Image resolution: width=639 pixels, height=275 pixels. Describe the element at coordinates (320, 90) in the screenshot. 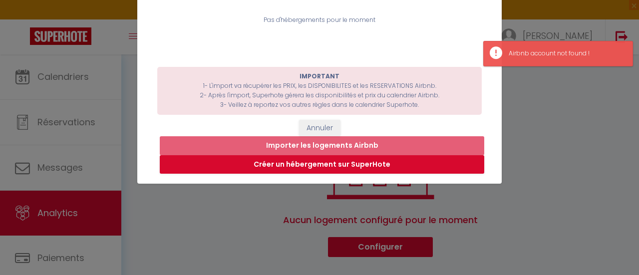

I see `p: 1- L'import va récupérer les PRIX, les DISPONIBILITES et les RESERVATIONS Airbnb. 2- Après l'impo...` at that location.